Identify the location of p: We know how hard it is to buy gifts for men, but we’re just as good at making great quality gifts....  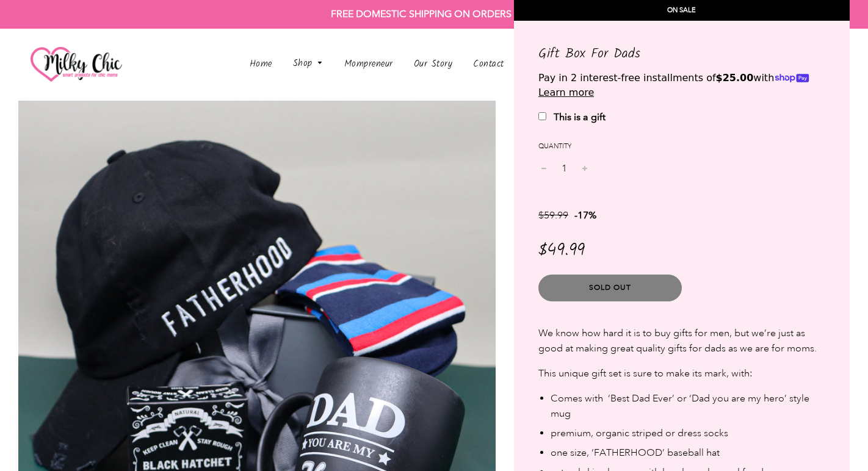
(682, 341).